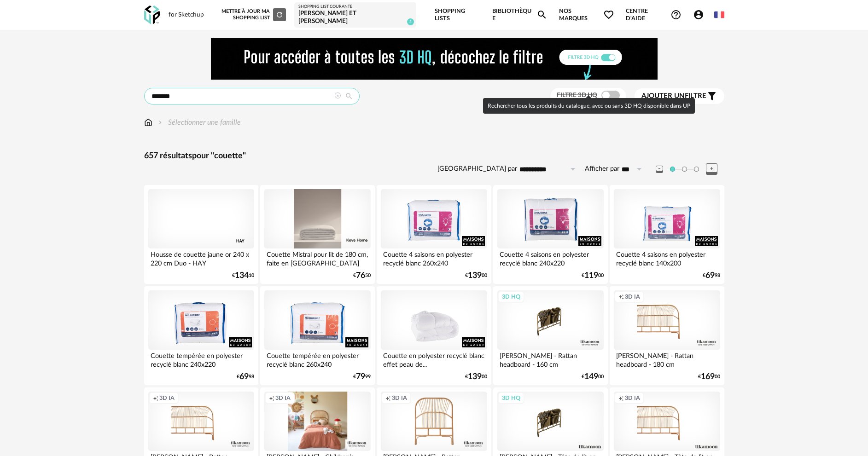 The height and width of the screenshot is (456, 868). What do you see at coordinates (201, 359) in the screenshot?
I see `div: Couette tempérée en polyester recyclé blanc 240x220` at bounding box center [201, 359].